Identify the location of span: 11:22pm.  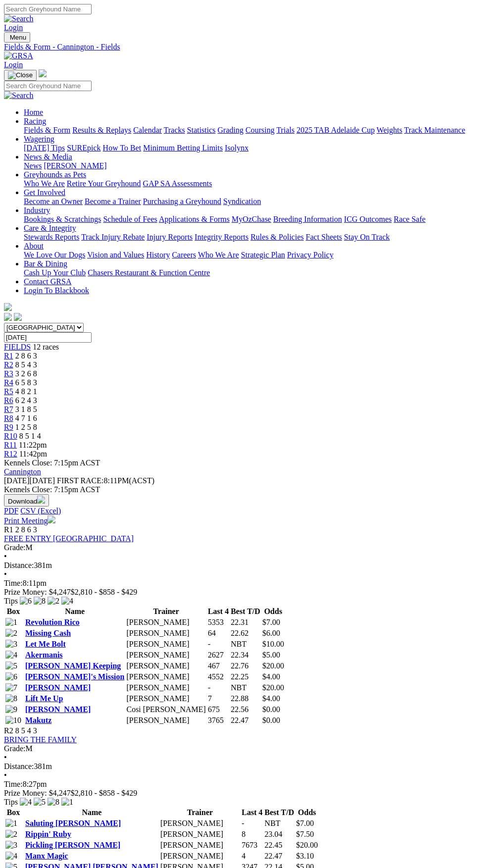
(33, 445).